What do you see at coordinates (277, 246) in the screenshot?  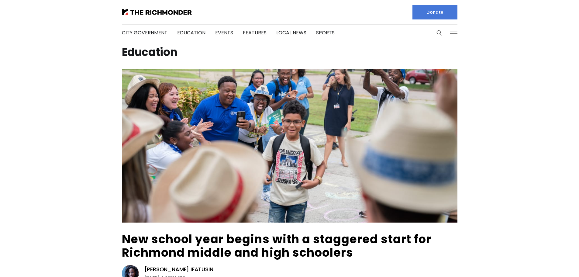 I see `a: New school year begins with a staggered start for Richmond middle and high schoolers` at bounding box center [277, 246].